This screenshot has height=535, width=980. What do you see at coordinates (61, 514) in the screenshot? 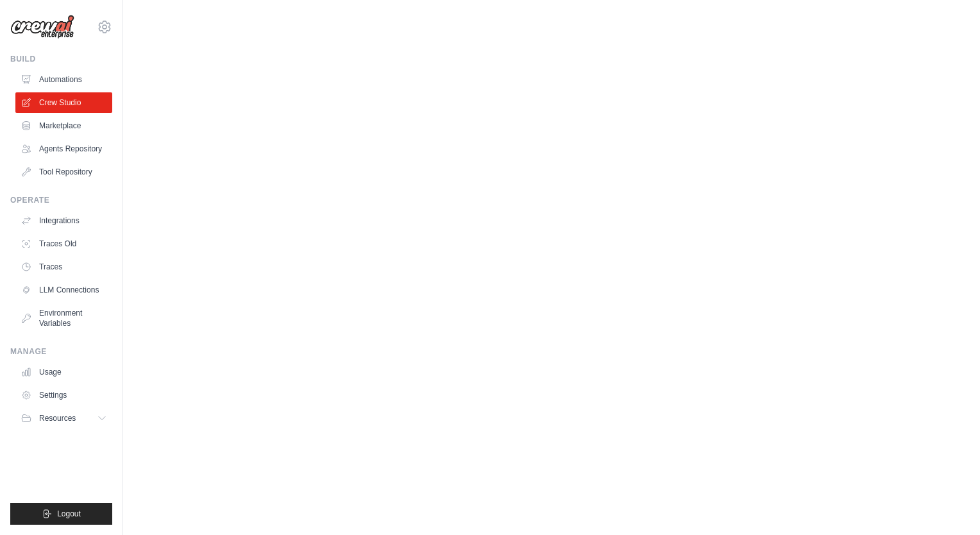
I see `button: Logout` at bounding box center [61, 514].